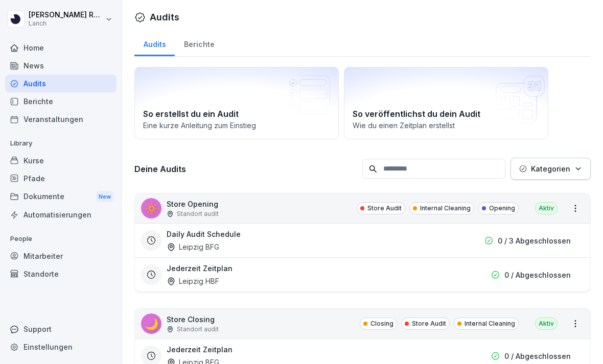 The width and height of the screenshot is (603, 364). Describe the element at coordinates (60, 196) in the screenshot. I see `div: Dokumente` at that location.